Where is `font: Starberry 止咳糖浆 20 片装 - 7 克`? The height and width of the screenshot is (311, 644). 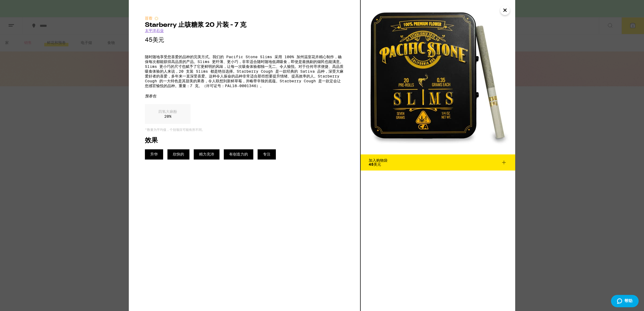
font: Starberry 止咳糖浆 20 片装 - 7 克 is located at coordinates (196, 25).